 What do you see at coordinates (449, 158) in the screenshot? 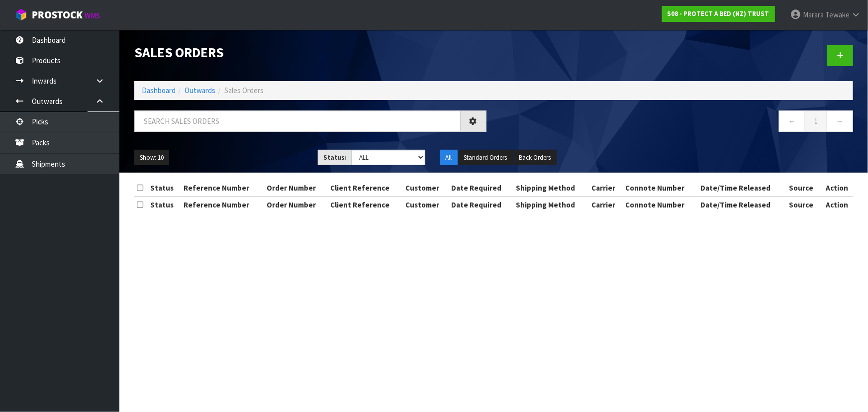
I see `button: All` at bounding box center [449, 158].